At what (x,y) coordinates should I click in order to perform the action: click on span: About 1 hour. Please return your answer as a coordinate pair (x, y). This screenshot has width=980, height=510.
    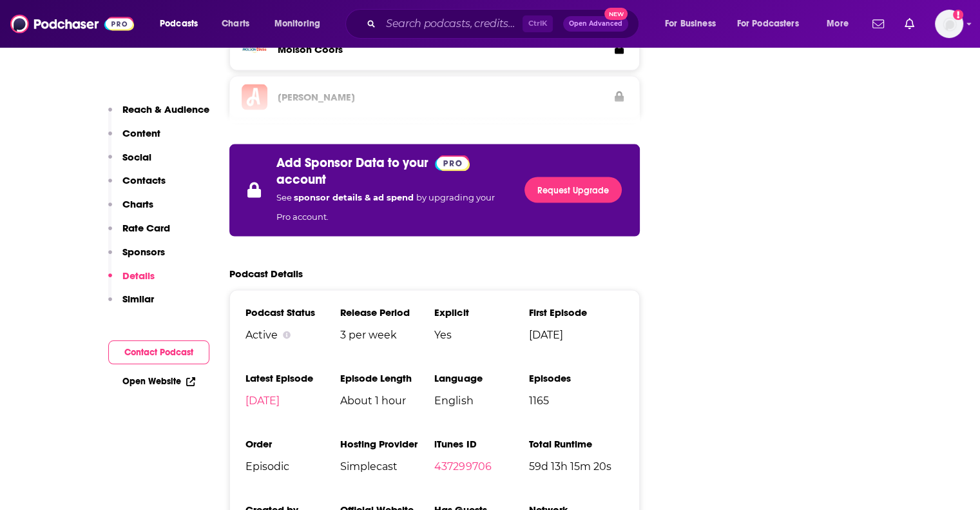
    Looking at the image, I should click on (387, 400).